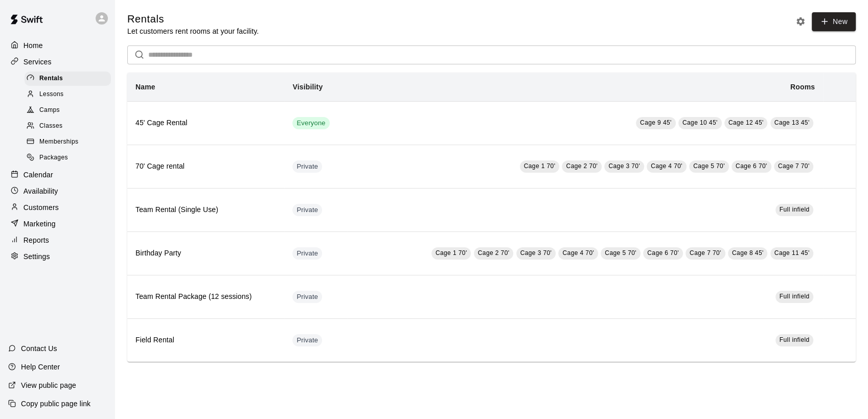 The height and width of the screenshot is (419, 868). I want to click on div: Rentals, so click(68, 79).